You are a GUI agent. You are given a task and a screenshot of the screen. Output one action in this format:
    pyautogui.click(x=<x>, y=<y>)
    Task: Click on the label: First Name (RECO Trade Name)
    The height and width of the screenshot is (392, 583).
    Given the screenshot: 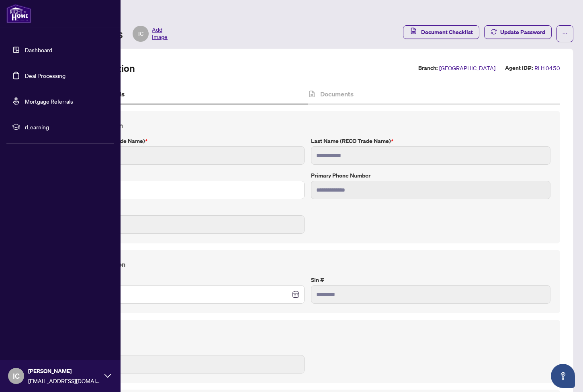 What is the action you would take?
    pyautogui.click(x=185, y=141)
    